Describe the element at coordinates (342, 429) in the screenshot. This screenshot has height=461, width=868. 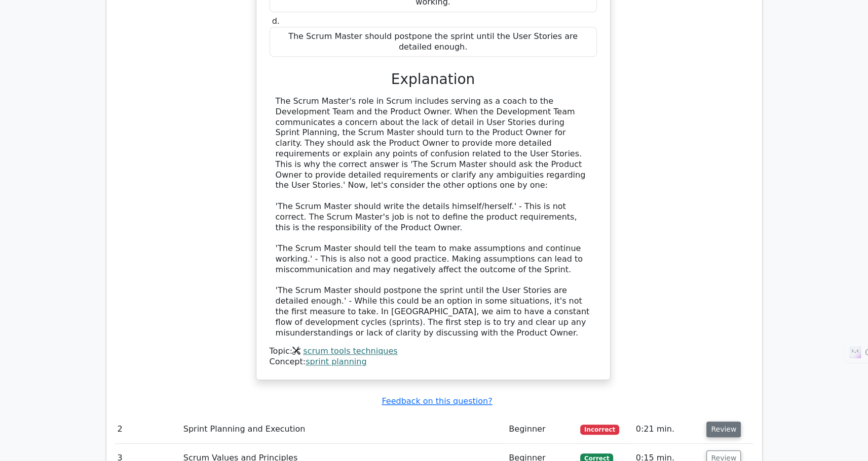
I see `td: Sprint Planning and Execution` at that location.